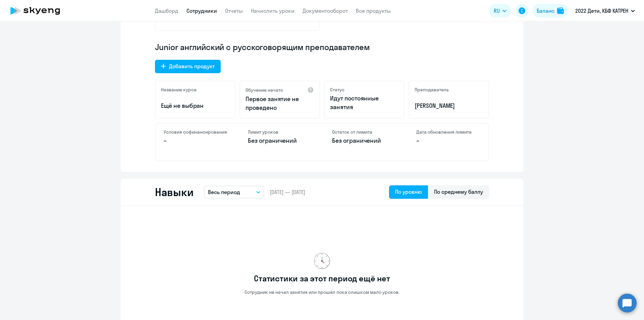  What do you see at coordinates (322, 261) in the screenshot?
I see `img: no-data` at bounding box center [322, 261].